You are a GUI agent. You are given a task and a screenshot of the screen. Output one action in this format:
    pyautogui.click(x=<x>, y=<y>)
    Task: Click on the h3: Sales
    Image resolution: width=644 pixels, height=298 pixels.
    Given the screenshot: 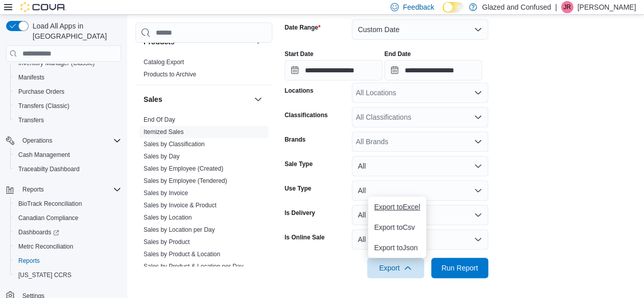 What is the action you would take?
    pyautogui.click(x=152, y=99)
    